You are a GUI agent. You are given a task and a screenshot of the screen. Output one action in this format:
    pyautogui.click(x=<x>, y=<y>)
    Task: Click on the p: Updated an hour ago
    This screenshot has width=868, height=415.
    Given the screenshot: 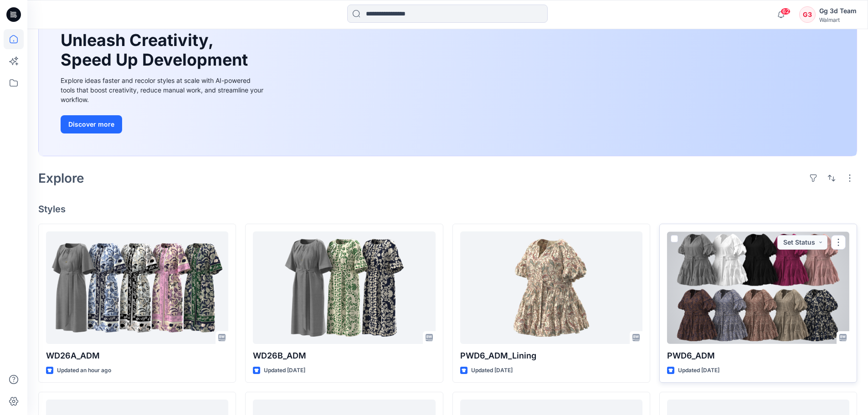 What is the action you would take?
    pyautogui.click(x=84, y=370)
    